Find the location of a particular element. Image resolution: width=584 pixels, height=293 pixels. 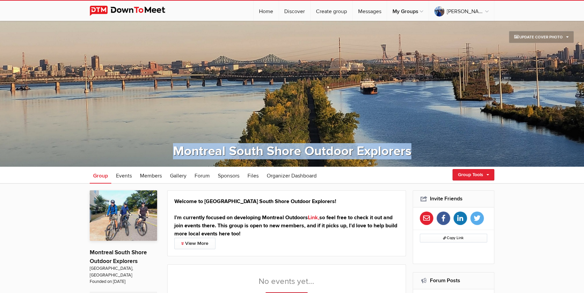

a: Messages is located at coordinates (370, 11).